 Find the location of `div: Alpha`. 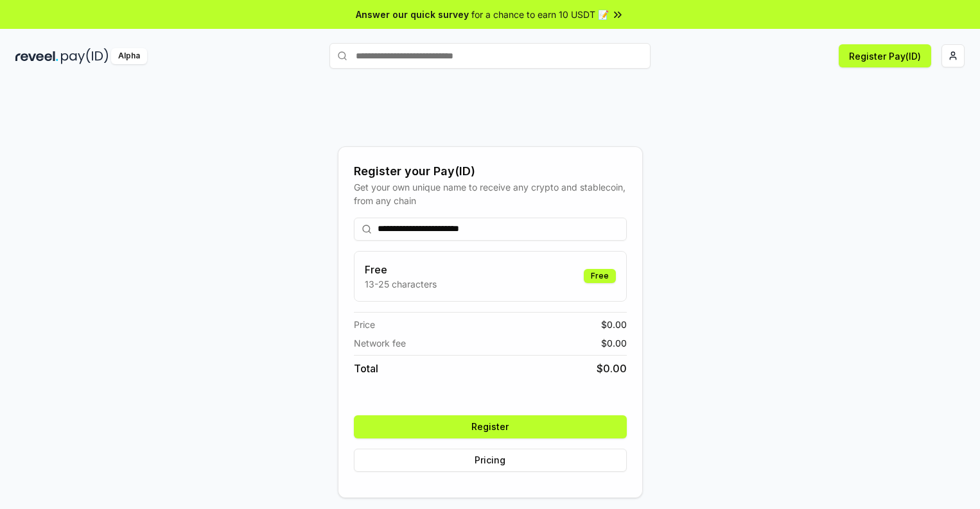

div: Alpha is located at coordinates (129, 55).